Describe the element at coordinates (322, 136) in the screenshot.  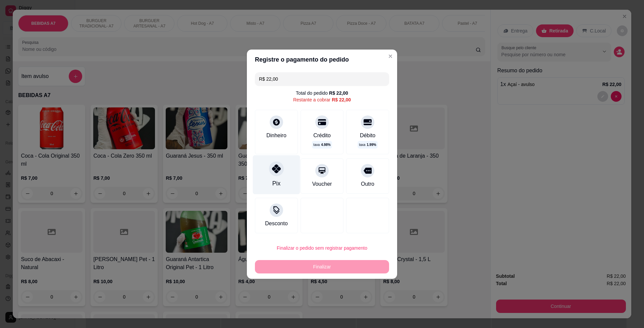
I see `div: Crédito` at that location.